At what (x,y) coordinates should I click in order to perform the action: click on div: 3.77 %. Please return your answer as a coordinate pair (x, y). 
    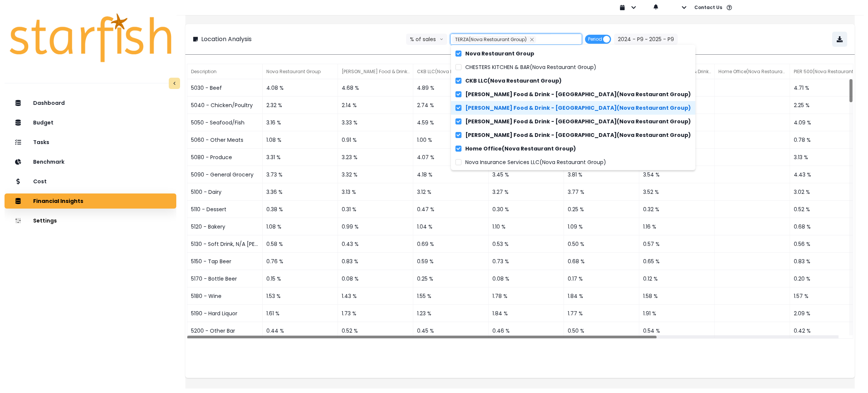
    Looking at the image, I should click on (597, 192).